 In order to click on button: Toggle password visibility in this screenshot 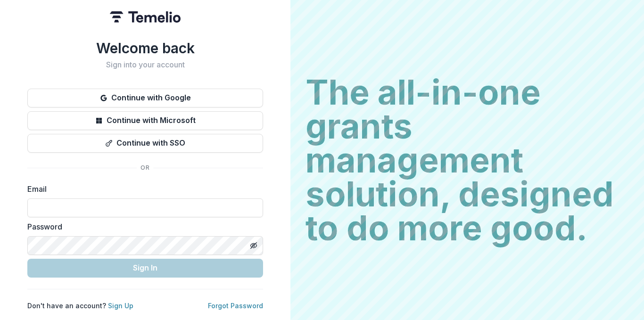, I will do `click(253, 246)`.